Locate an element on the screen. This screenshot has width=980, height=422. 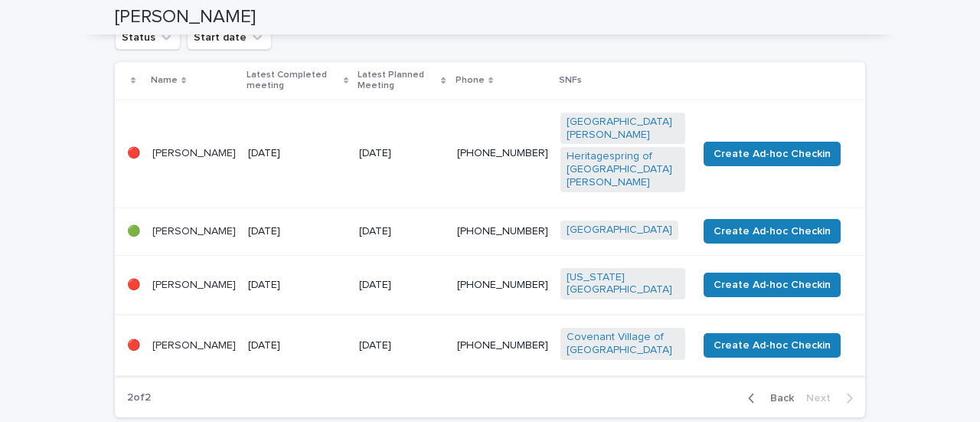
button: Status is located at coordinates (148, 37).